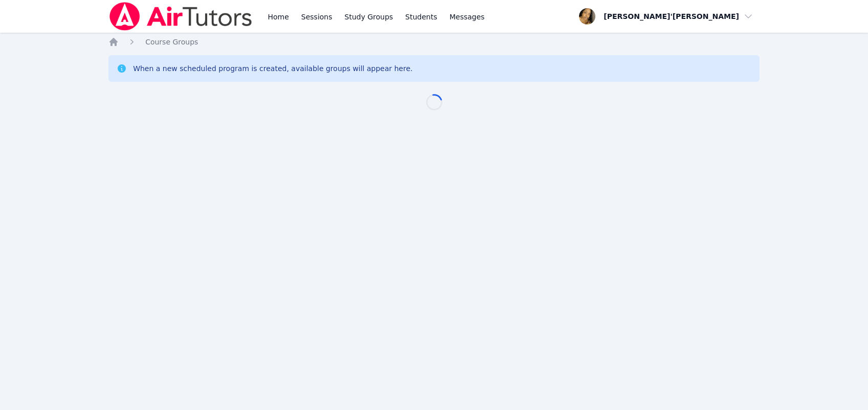 This screenshot has width=868, height=410. Describe the element at coordinates (273, 68) in the screenshot. I see `div: When a new scheduled program is created, available groups will appear here.` at that location.